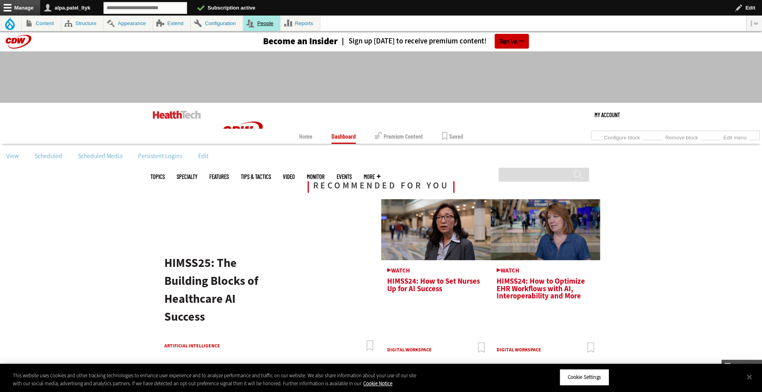 The width and height of the screenshot is (762, 392). What do you see at coordinates (584, 377) in the screenshot?
I see `button: Cookie Settings` at bounding box center [584, 377].